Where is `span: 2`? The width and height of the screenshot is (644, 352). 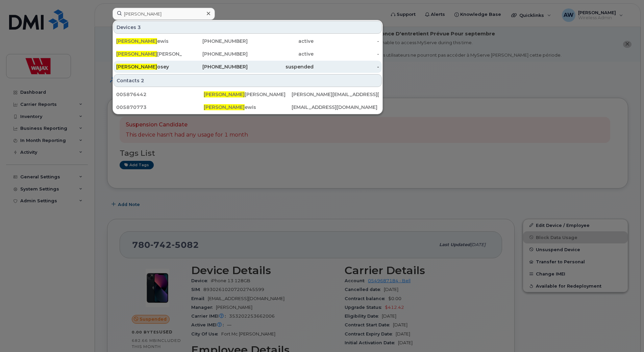 span: 2 is located at coordinates (143, 80).